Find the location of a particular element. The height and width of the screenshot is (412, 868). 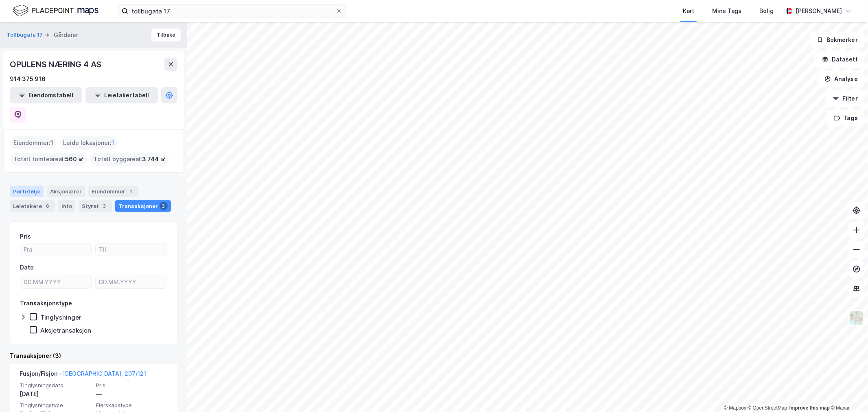

div: Bolig is located at coordinates (766, 11).